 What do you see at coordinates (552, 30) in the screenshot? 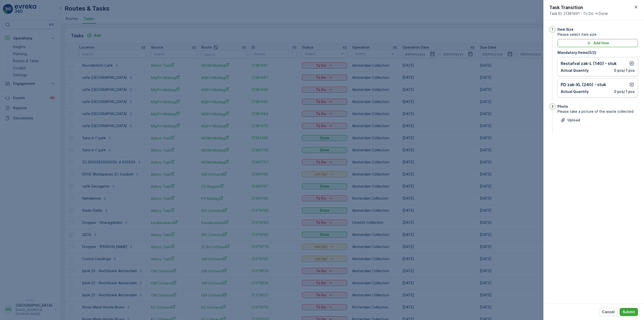
I see `div: 1` at bounding box center [552, 30].